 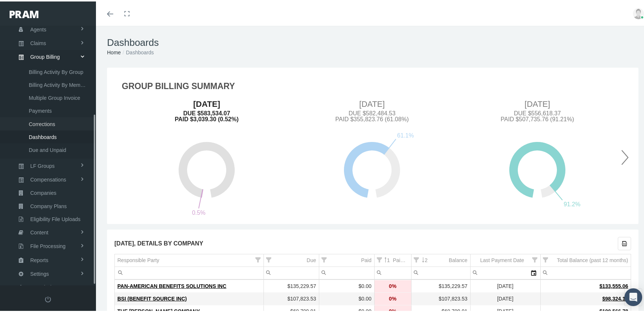 I want to click on span: Content, so click(x=39, y=230).